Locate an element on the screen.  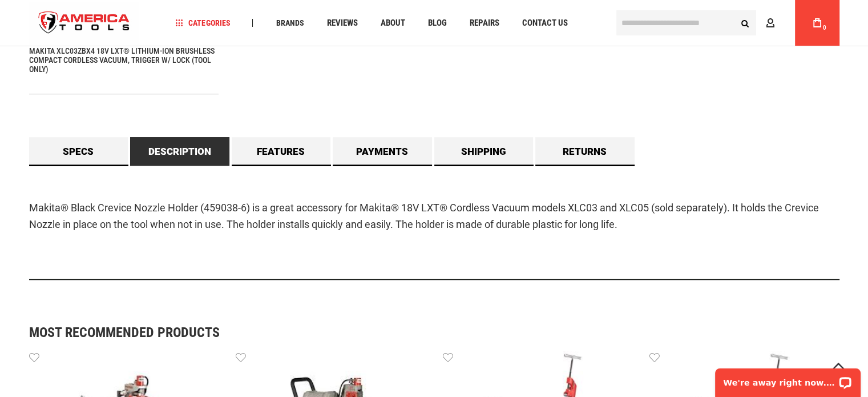
a: Description is located at coordinates (179, 151).